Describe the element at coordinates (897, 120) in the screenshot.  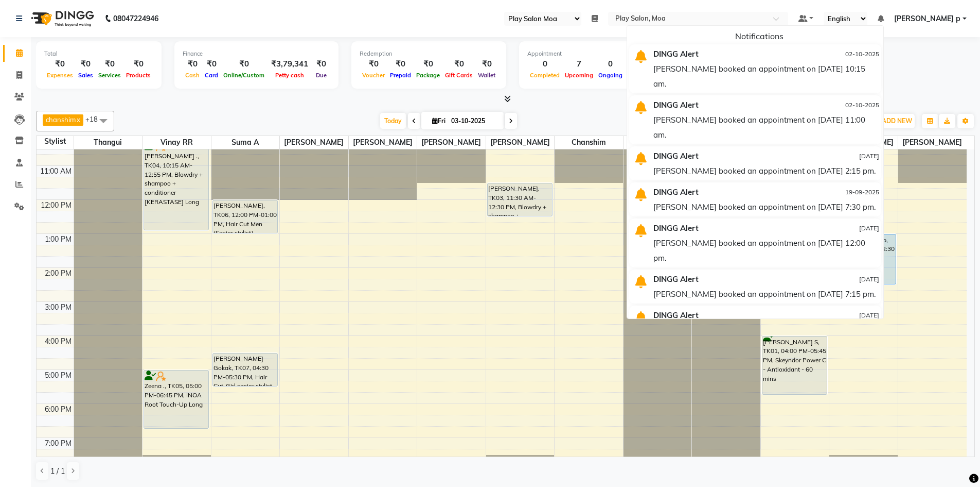
I see `span: ADD NEW` at that location.